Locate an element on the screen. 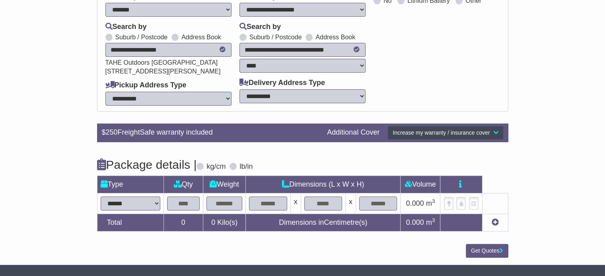  label: lb/in is located at coordinates (246, 167).